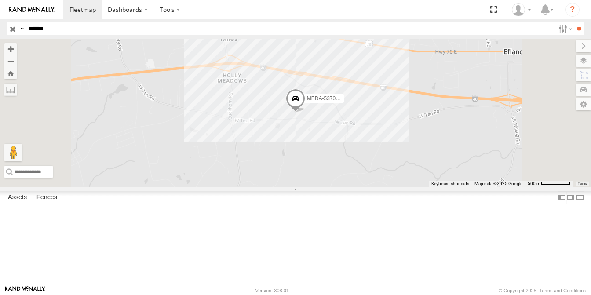  I want to click on a: Terms (opens in new tab), so click(582, 183).